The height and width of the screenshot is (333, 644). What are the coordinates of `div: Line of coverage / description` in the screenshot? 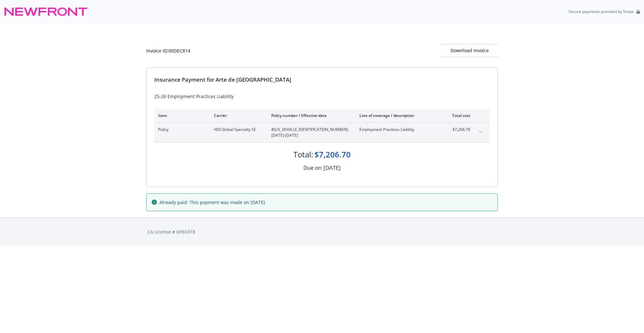 It's located at (397, 116).